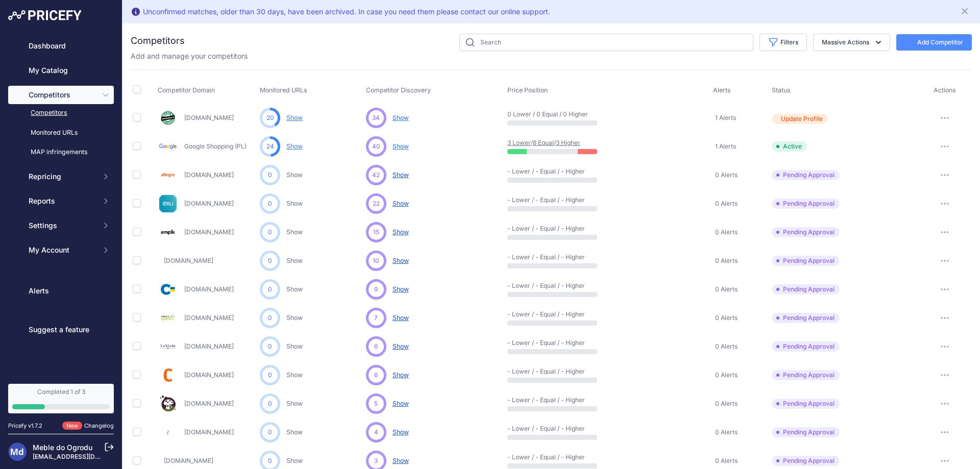 The width and height of the screenshot is (980, 469). What do you see at coordinates (376, 118) in the screenshot?
I see `span: 34` at bounding box center [376, 118].